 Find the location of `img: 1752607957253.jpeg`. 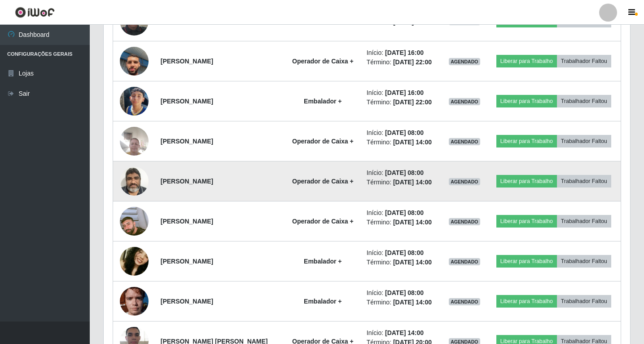

img: 1752607957253.jpeg is located at coordinates (134, 61).